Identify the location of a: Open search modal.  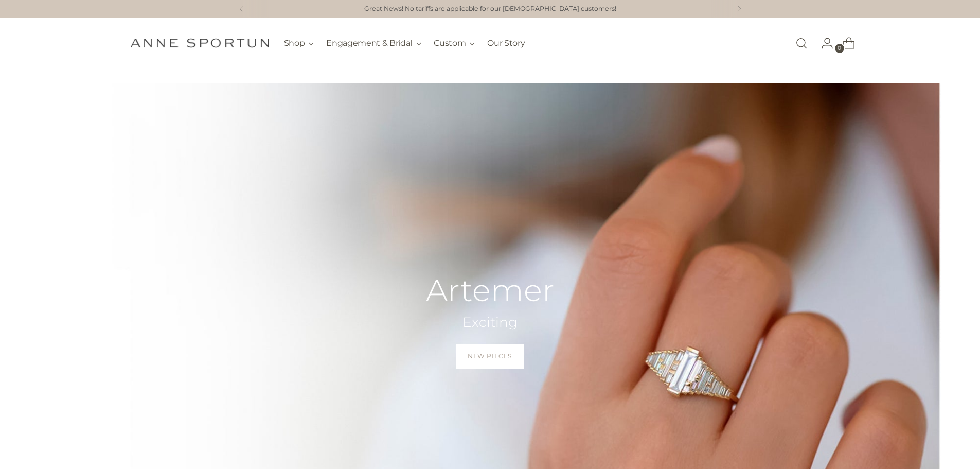
(801, 43).